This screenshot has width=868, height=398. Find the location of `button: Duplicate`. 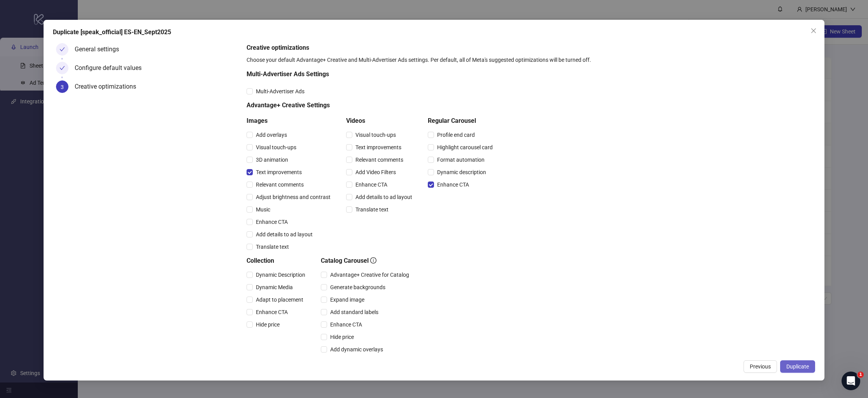

button: Duplicate is located at coordinates (797, 367).